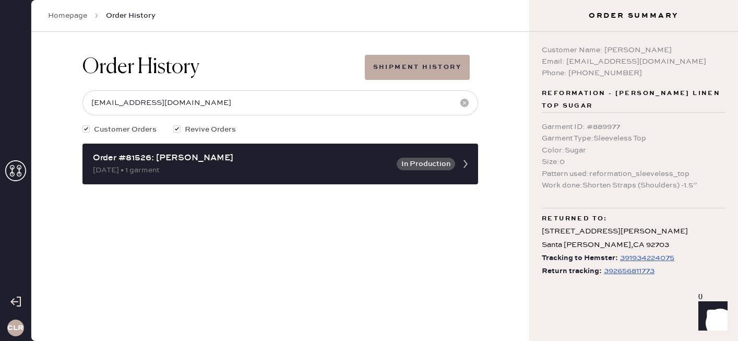  Describe the element at coordinates (67, 16) in the screenshot. I see `a: Homepage` at that location.